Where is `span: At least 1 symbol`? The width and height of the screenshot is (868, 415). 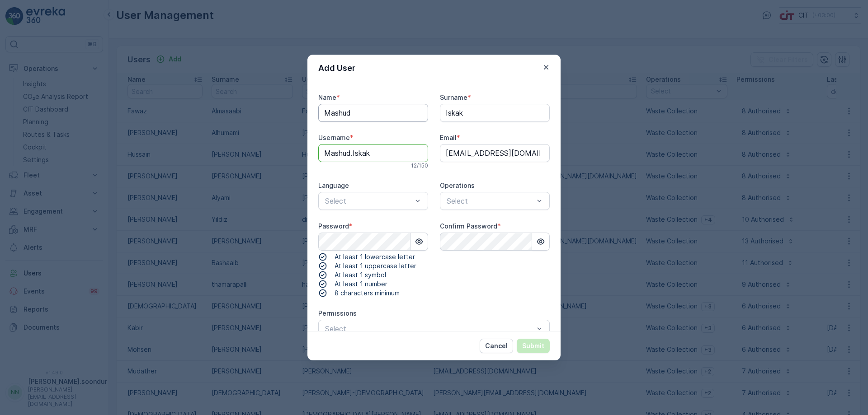
span: At least 1 symbol is located at coordinates (360, 275).